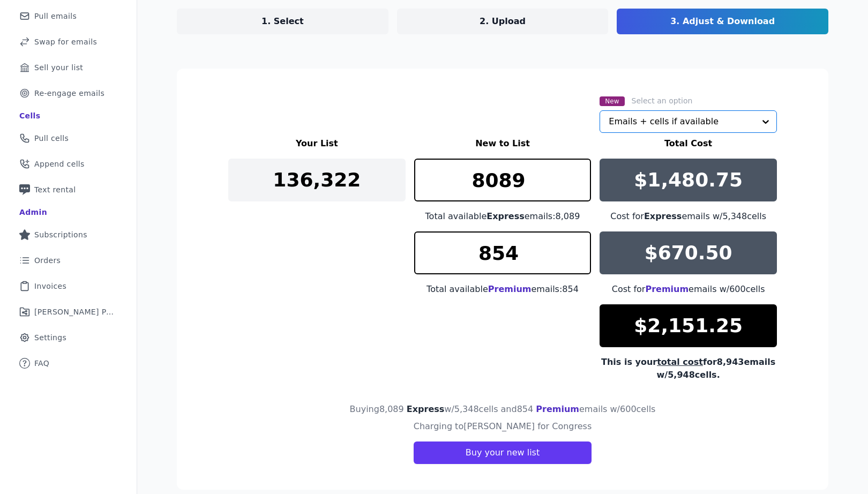 The image size is (868, 494). Describe the element at coordinates (65, 42) in the screenshot. I see `span: Swap for emails` at that location.